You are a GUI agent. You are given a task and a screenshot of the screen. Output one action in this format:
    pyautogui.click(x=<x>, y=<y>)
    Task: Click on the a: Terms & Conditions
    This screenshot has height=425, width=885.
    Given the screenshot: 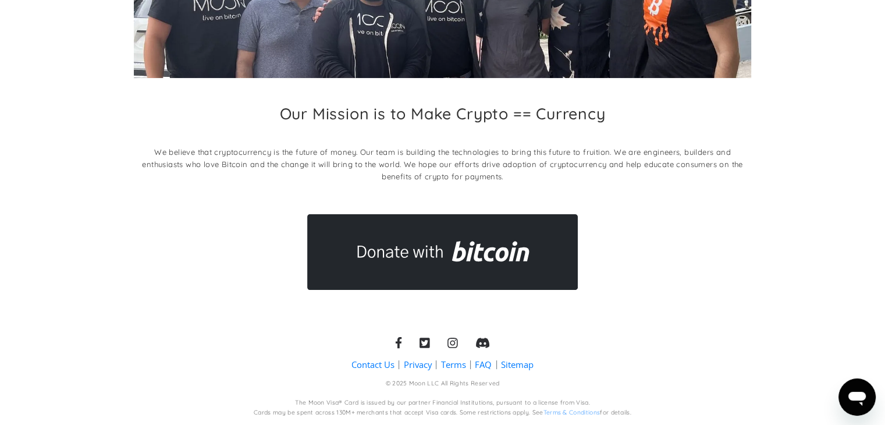 What is the action you would take?
    pyautogui.click(x=571, y=412)
    